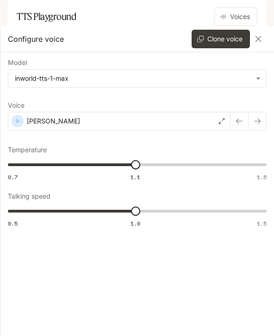 This screenshot has width=274, height=336. What do you see at coordinates (135, 177) in the screenshot?
I see `span: 1.1` at bounding box center [135, 177].